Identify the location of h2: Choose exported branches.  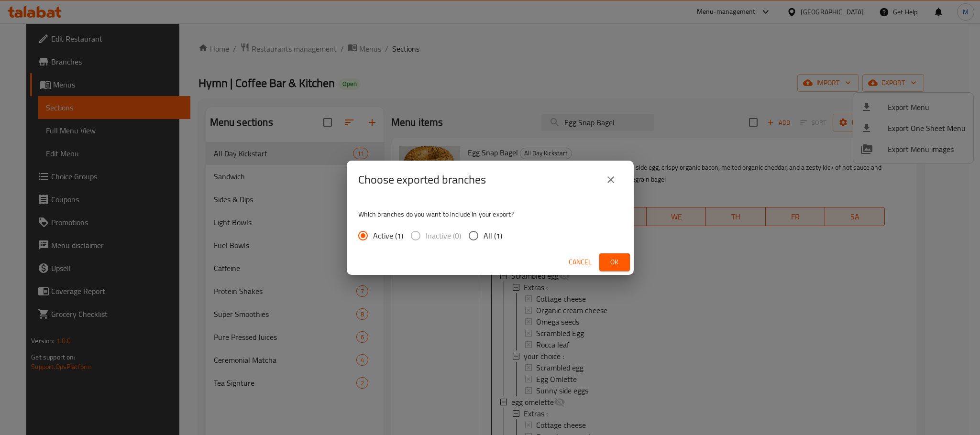
(422, 180).